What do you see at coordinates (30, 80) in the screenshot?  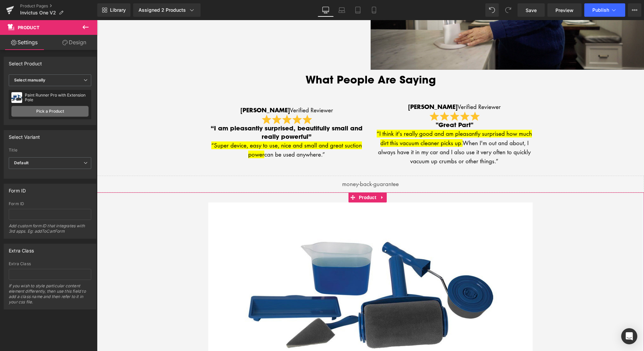 I see `b: Select manually` at bounding box center [30, 80].